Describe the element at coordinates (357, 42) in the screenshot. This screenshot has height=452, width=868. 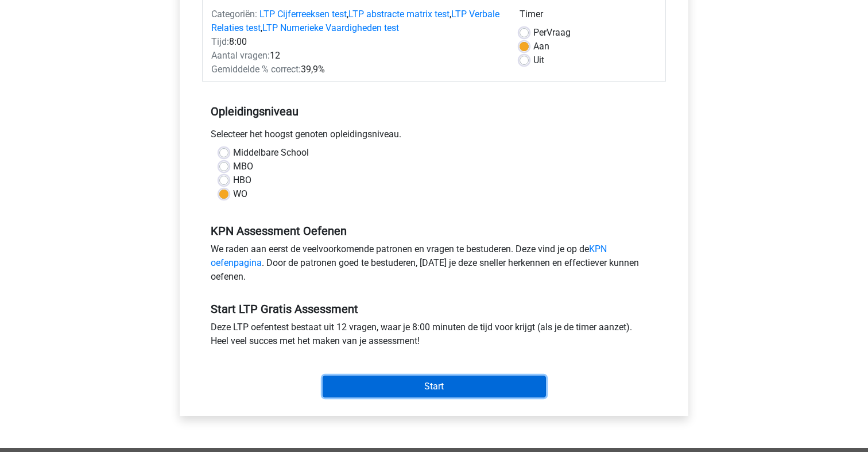
I see `div: 8:00` at that location.